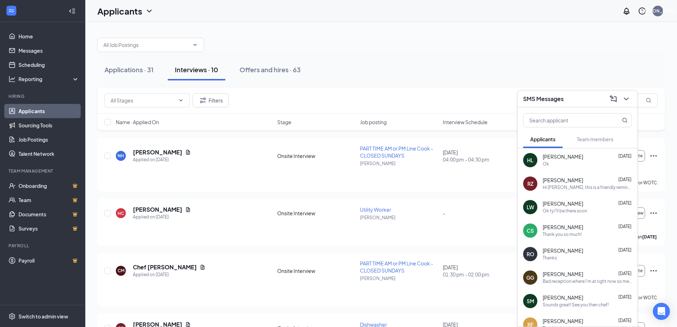 This screenshot has width=677, height=327. What do you see at coordinates (626, 99) in the screenshot?
I see `button: ChevronDown` at bounding box center [626, 99].